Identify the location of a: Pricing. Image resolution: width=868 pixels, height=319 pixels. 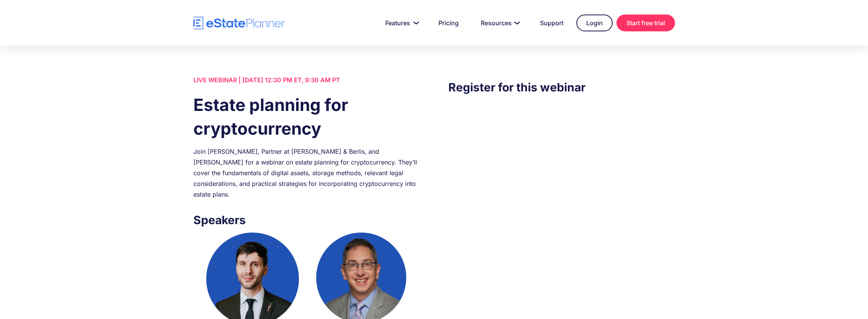
(449, 23).